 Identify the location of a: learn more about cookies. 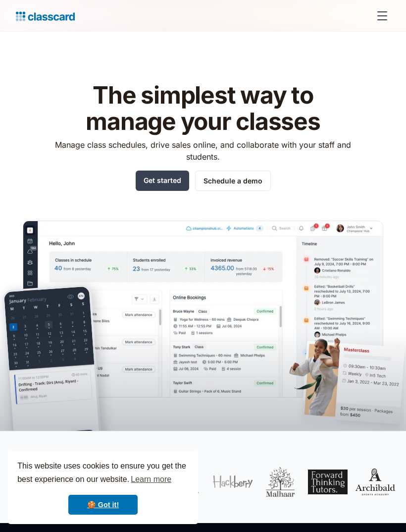
(151, 479).